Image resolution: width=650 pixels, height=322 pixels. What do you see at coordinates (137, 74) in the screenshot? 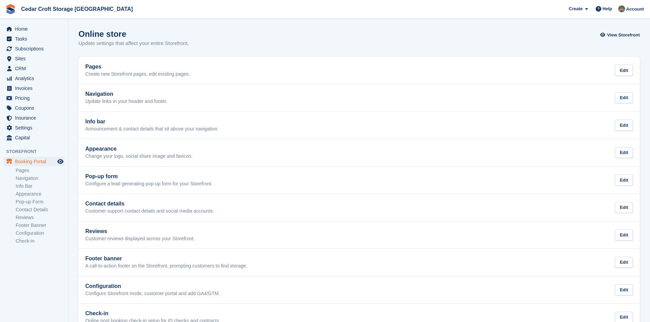
I see `p: Create new Storefront pages, edit existing pages.` at bounding box center [137, 74].